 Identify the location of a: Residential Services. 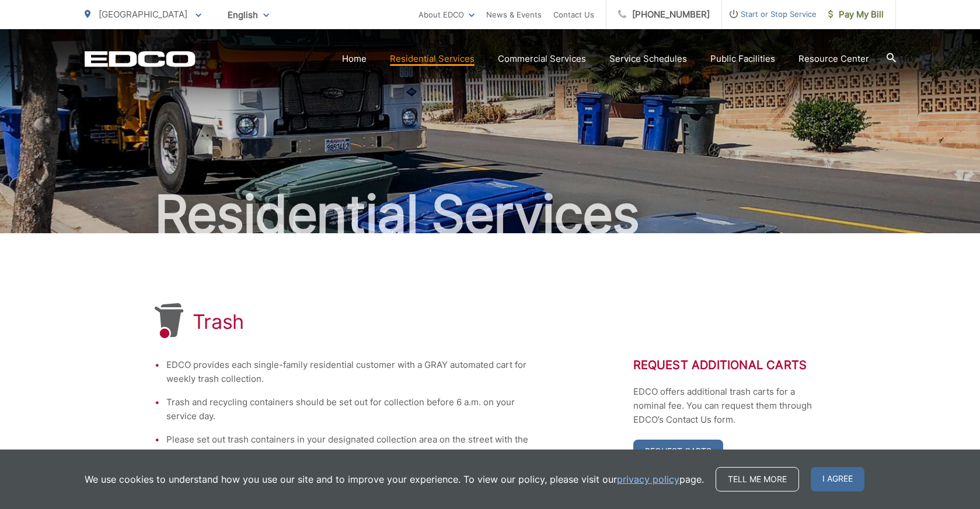
(432, 59).